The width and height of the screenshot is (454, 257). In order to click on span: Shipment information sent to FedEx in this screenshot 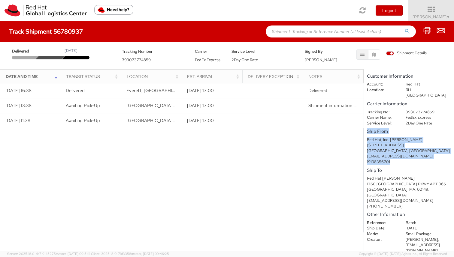, I will do `click(345, 106)`.